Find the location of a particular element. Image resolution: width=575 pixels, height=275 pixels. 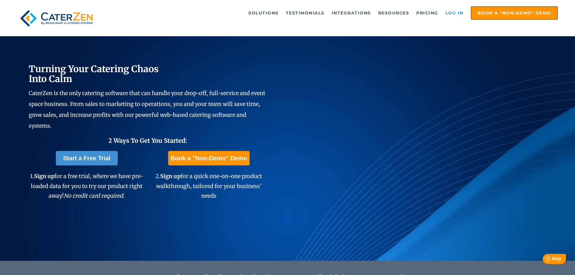

span: 2. for a quick one-on-one product walkthrough, tailored for your business' needs is located at coordinates (209, 186).